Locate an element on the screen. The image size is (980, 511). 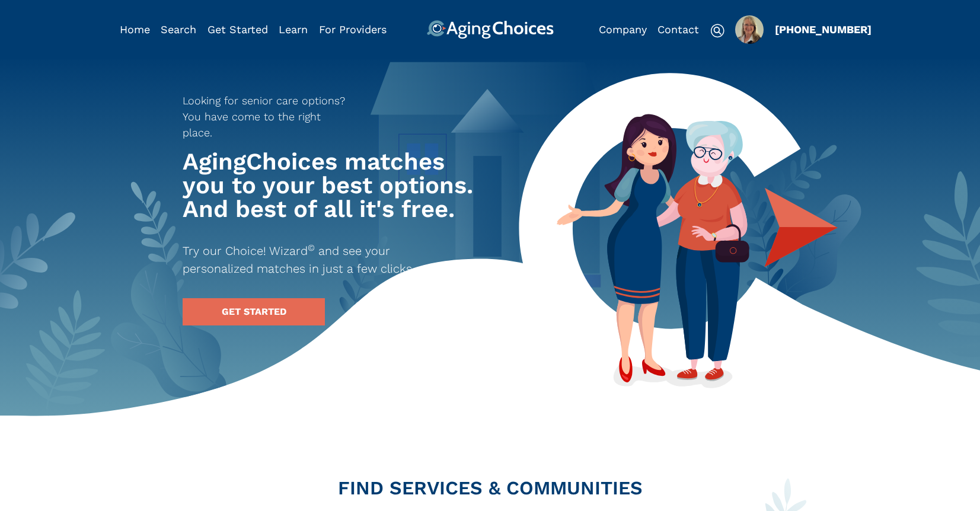
p: Try our Choice! Wizard and see your personalized matches in just a few clicks. is located at coordinates (320, 260).